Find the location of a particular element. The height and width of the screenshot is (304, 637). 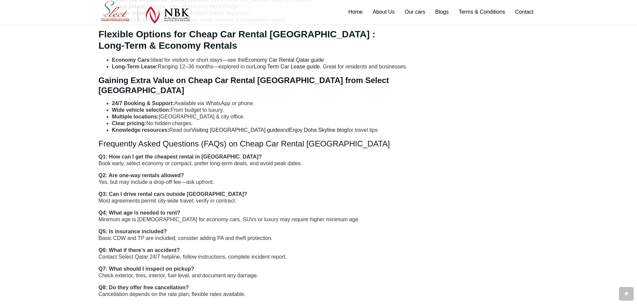

strong: : Long‑Term & Economy Rentals is located at coordinates (237, 40).